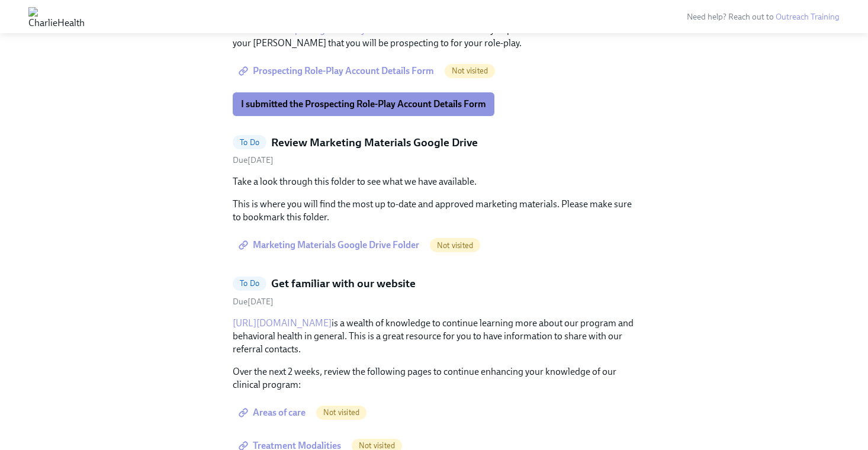  Describe the element at coordinates (273, 413) in the screenshot. I see `a: Areas of care` at that location.